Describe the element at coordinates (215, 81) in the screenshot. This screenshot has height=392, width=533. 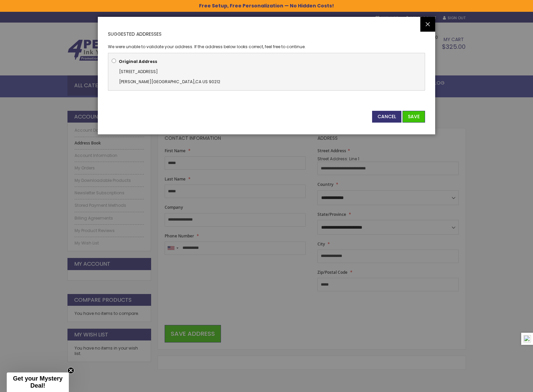
I see `span: 90212` at that location.